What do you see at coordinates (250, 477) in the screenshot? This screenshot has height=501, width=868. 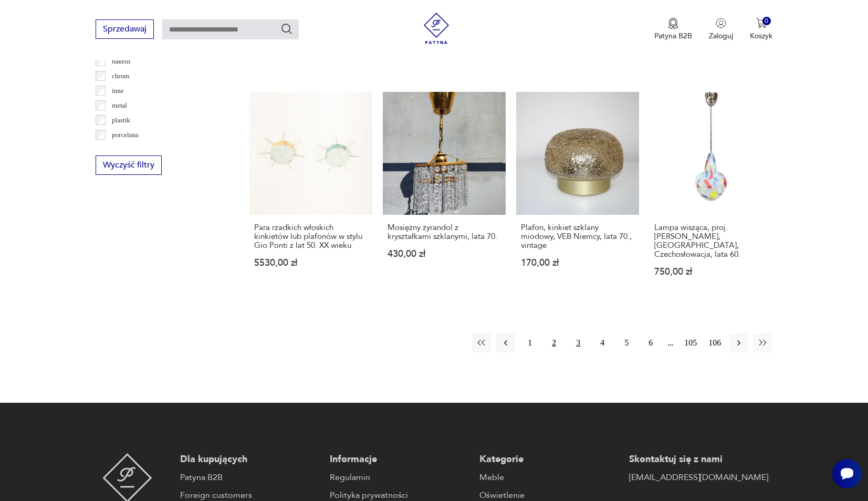 I see `a: Patyna B2B` at bounding box center [250, 477].